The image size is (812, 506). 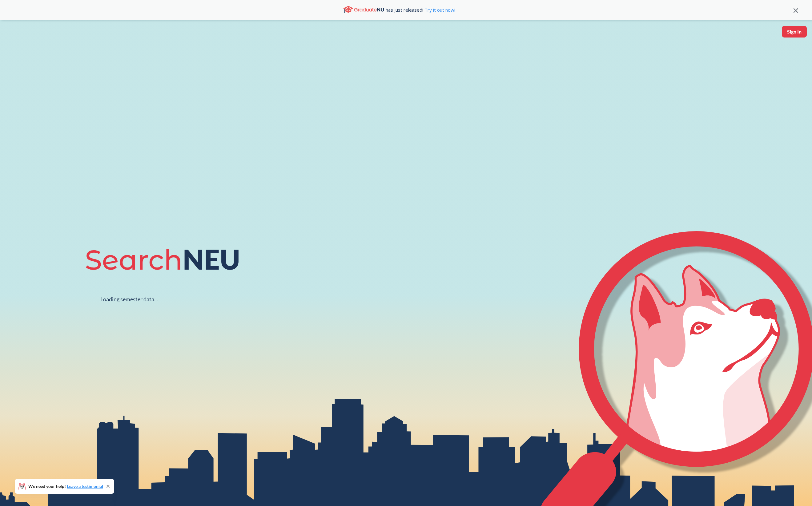 I want to click on a: Leave a testimonial, so click(x=85, y=486).